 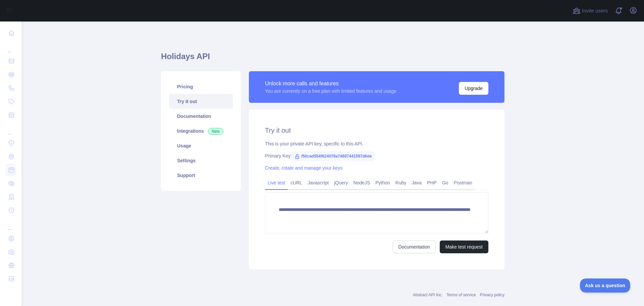 I want to click on a: Support, so click(x=201, y=176).